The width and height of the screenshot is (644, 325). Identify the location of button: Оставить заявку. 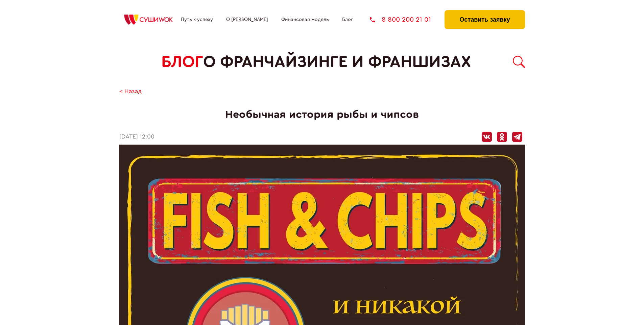
(484, 20).